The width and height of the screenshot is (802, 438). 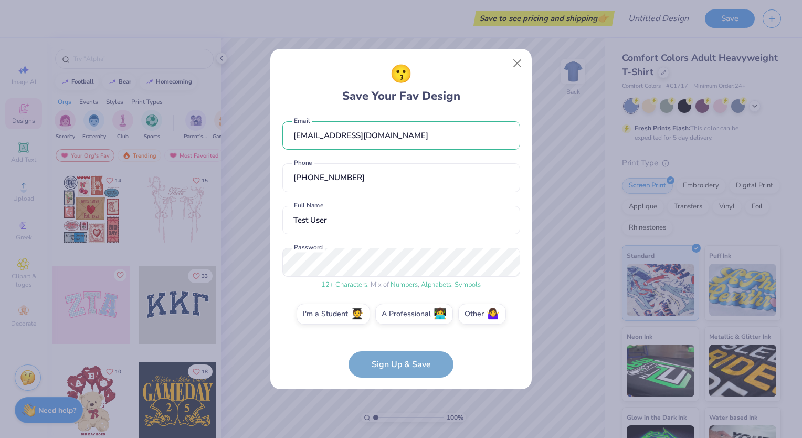 What do you see at coordinates (333, 314) in the screenshot?
I see `label: I'm a Student` at bounding box center [333, 314].